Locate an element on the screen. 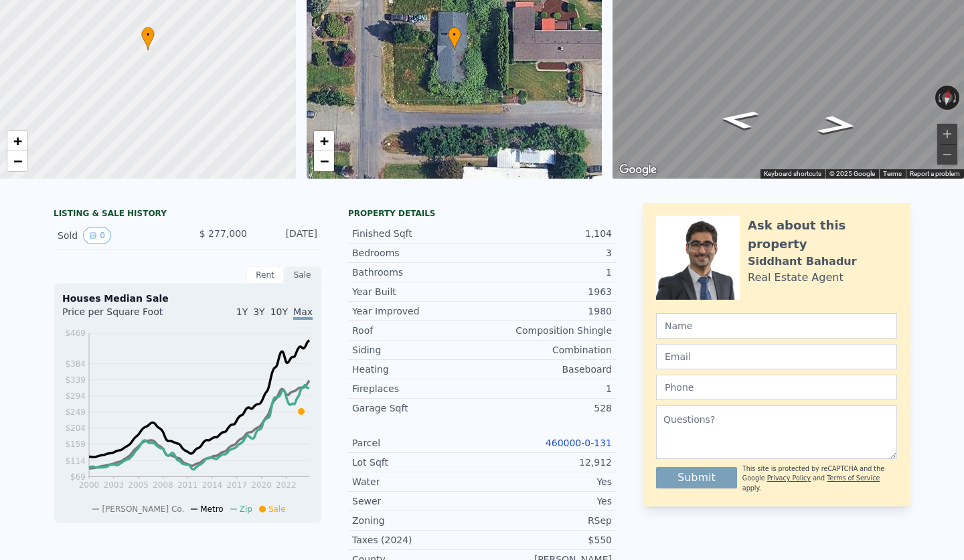 This screenshot has width=964, height=560. span: 3Y is located at coordinates (258, 311).